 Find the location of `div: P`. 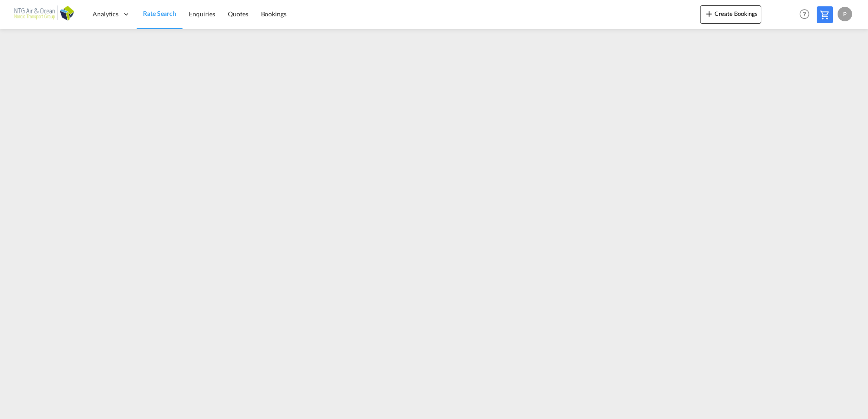

div: P is located at coordinates (845, 15).